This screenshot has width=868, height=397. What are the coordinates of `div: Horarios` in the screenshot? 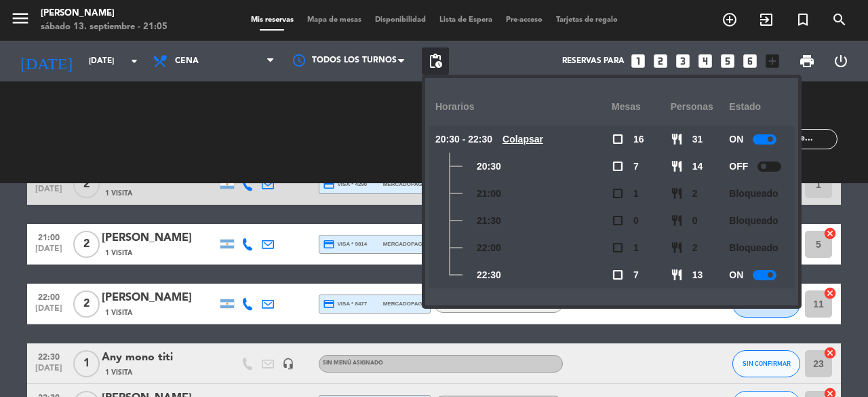 It's located at (524, 107).